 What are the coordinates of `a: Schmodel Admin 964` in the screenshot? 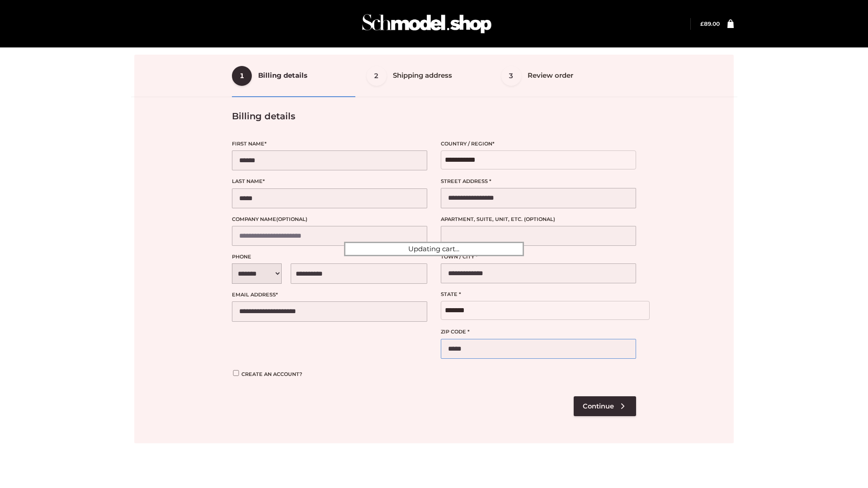 It's located at (427, 23).